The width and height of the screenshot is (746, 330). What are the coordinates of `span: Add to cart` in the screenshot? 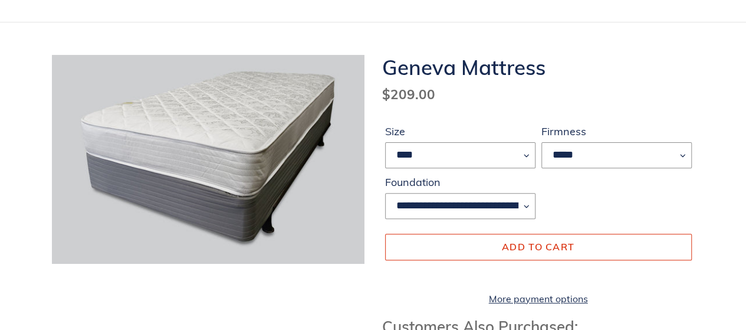 It's located at (538, 247).